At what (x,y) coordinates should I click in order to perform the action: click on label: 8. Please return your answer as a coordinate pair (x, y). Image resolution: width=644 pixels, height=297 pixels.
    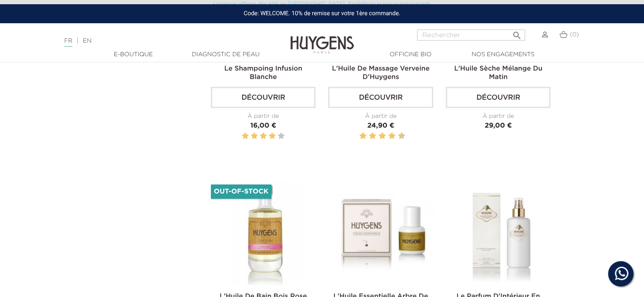
    Looking at the image, I should click on (392, 136).